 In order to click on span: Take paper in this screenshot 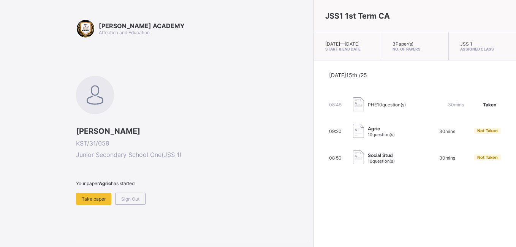, I will do `click(93, 199)`.